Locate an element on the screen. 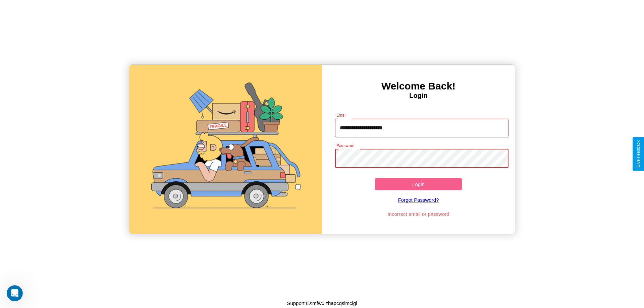  label: Email is located at coordinates (341, 115).